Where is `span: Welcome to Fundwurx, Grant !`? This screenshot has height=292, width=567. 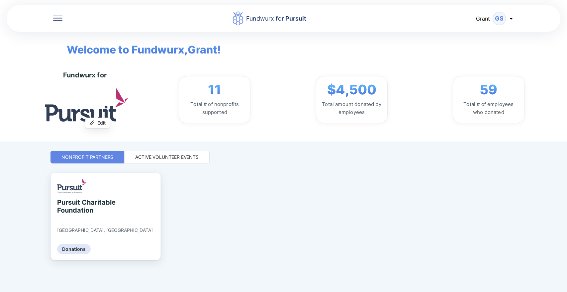 span: Welcome to Fundwurx, Grant ! is located at coordinates (139, 45).